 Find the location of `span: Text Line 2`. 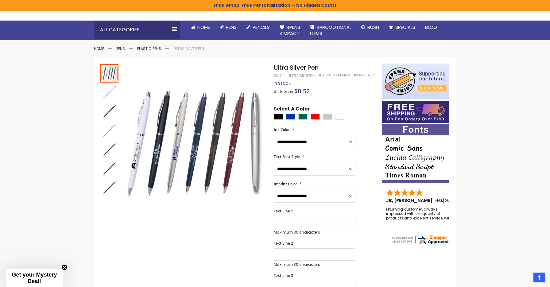

span: Text Line 2 is located at coordinates (283, 243).